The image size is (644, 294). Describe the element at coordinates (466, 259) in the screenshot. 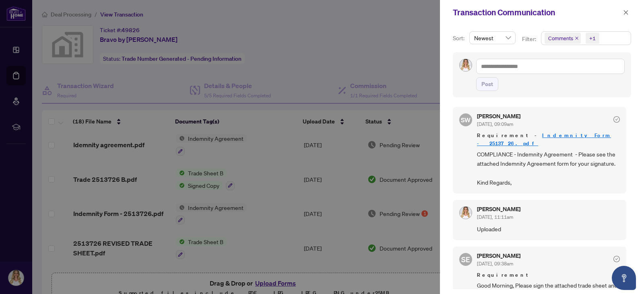

I see `span: SE` at that location.